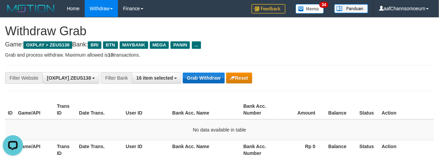 The image size is (439, 161). Describe the element at coordinates (155, 78) in the screenshot. I see `span: 16 item selected` at that location.